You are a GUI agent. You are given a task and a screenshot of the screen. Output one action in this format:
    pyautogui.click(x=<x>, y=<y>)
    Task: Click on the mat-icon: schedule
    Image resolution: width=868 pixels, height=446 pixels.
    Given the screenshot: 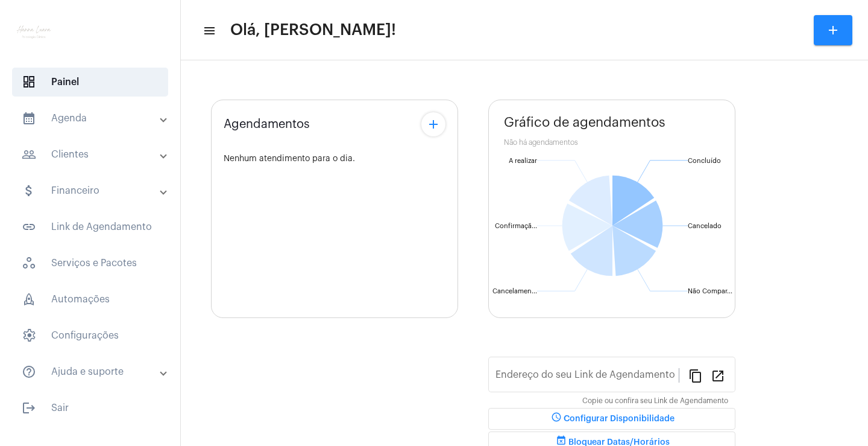 What is the action you would take?
    pyautogui.click(x=556, y=418)
    